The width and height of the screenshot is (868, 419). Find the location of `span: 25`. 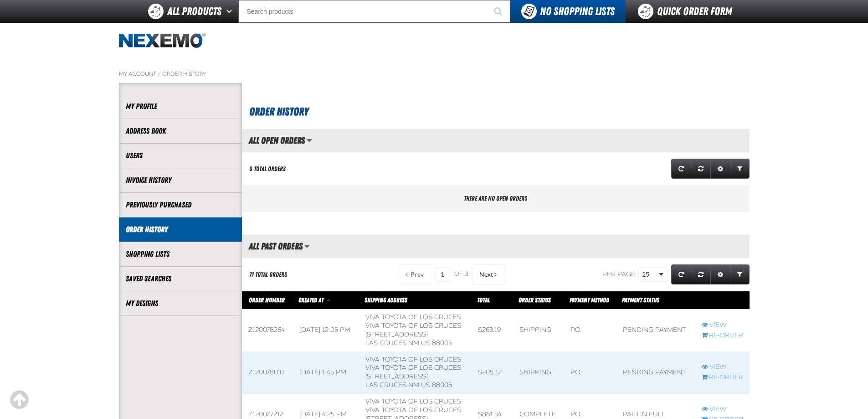

span: 25 is located at coordinates (650, 275).